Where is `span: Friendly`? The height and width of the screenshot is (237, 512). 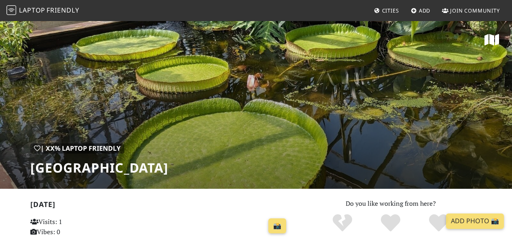
span: Friendly is located at coordinates (63, 10).